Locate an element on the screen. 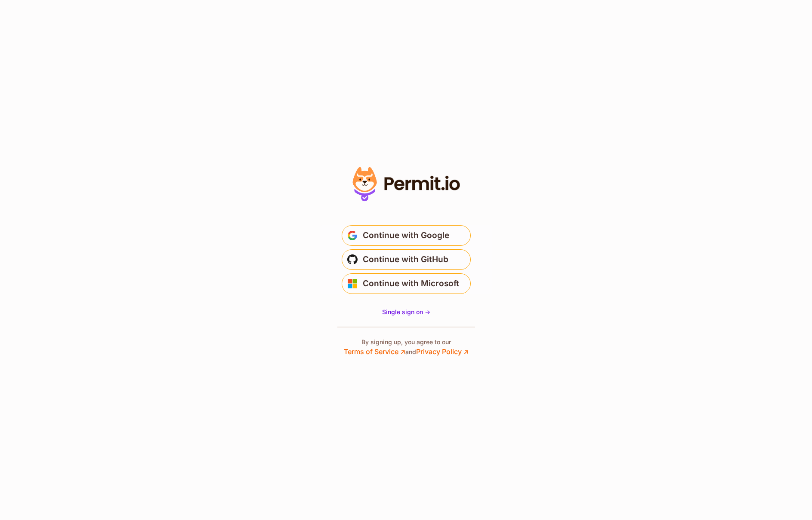 The image size is (812, 520). a: Single sign on -> is located at coordinates (406, 313).